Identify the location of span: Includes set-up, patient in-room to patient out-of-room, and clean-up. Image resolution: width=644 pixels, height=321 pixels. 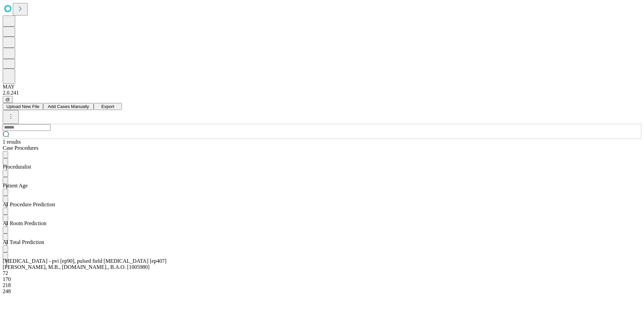
(23, 242).